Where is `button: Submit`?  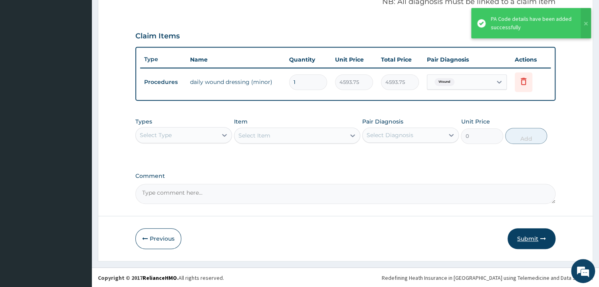
button: Submit is located at coordinates (531, 238).